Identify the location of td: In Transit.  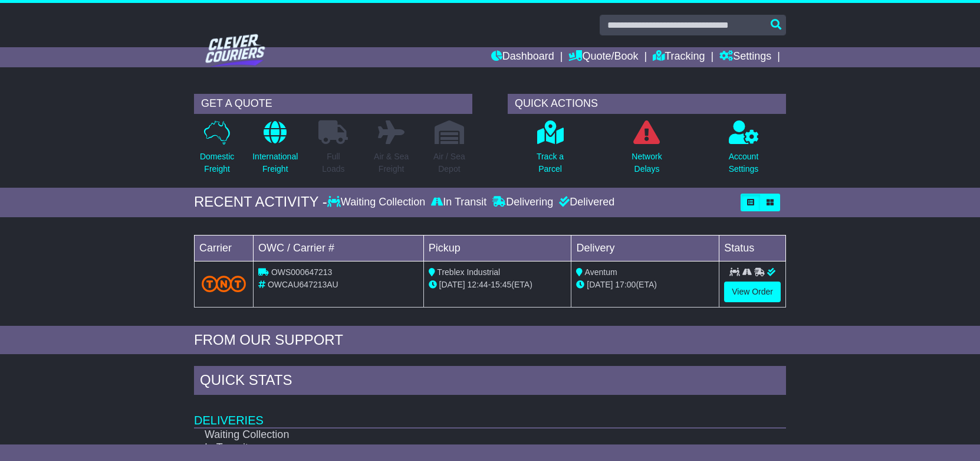
(462, 447).